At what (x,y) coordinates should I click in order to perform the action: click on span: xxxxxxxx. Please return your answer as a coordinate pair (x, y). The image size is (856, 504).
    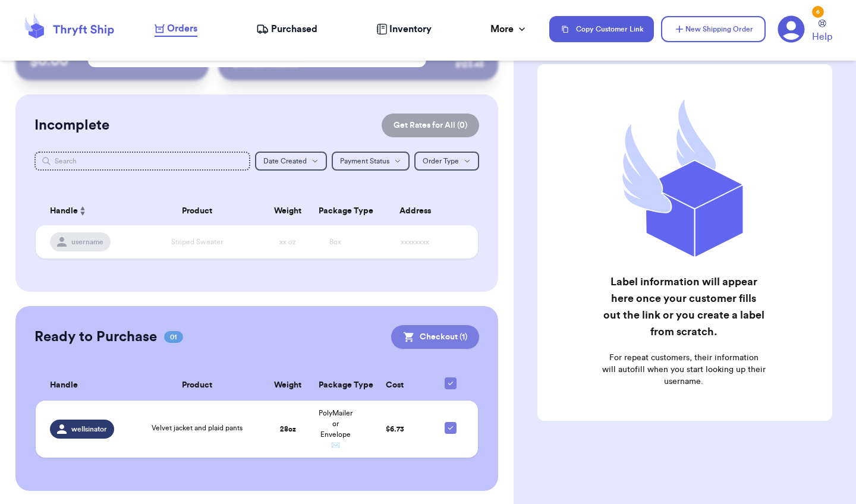
    Looking at the image, I should click on (415, 241).